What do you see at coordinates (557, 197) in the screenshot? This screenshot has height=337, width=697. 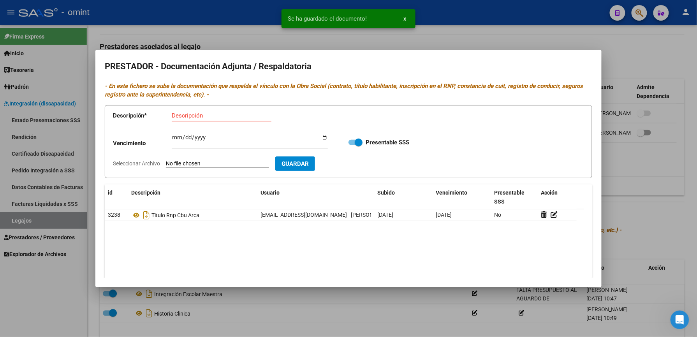 I see `datatable-header-cell: Acción` at bounding box center [557, 197].